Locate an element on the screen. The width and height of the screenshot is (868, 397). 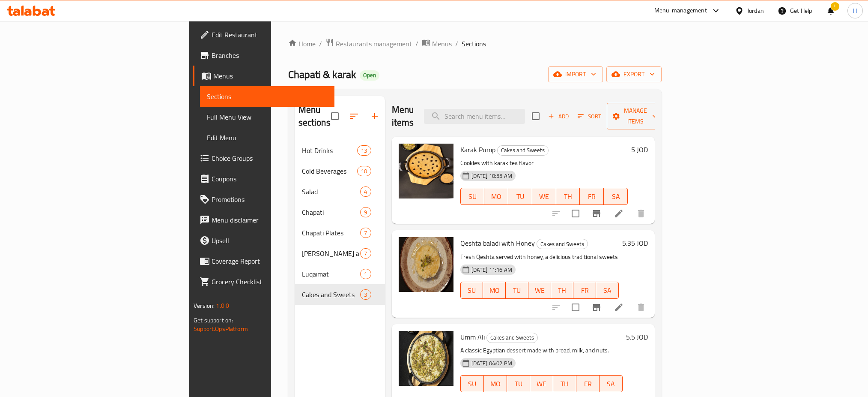
a: Sections is located at coordinates (267, 96).